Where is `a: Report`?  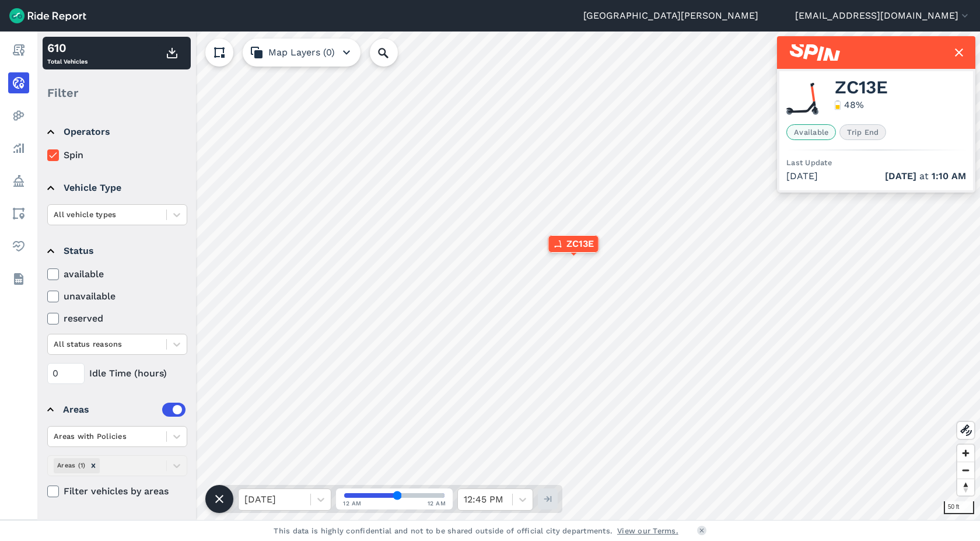 a: Report is located at coordinates (19, 50).